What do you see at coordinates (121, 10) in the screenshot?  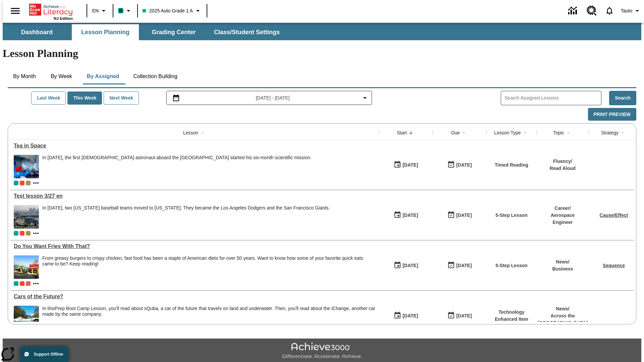 I see `span: B` at bounding box center [121, 10].